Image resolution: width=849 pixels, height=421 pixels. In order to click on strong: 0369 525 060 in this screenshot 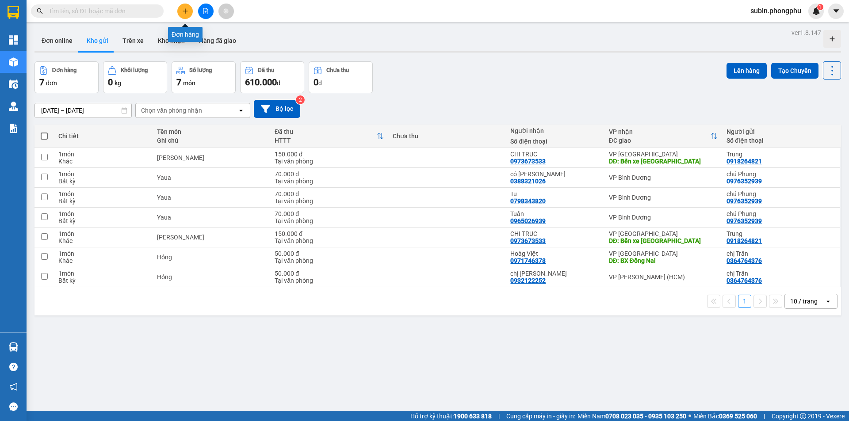, I will do `click(738, 416)`.